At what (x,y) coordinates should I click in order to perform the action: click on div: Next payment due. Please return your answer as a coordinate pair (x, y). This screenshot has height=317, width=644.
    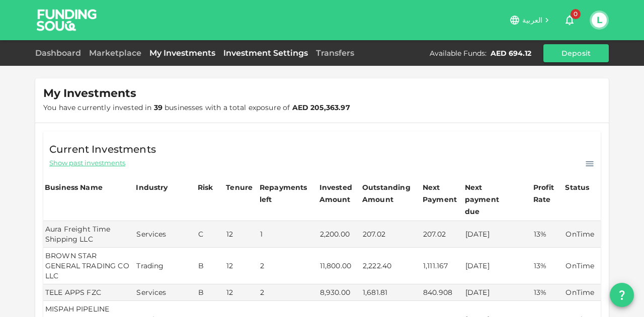
    Looking at the image, I should click on (490, 200).